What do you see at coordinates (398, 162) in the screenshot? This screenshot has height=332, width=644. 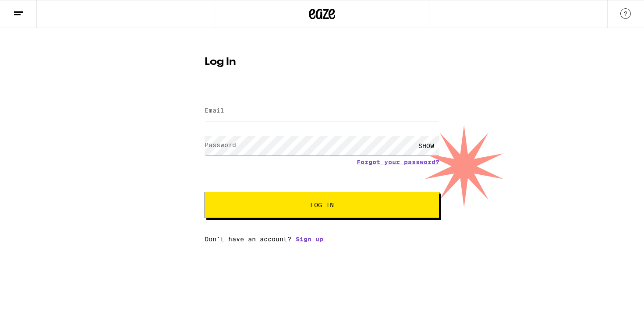 I see `a: Forgot your password?` at bounding box center [398, 162].